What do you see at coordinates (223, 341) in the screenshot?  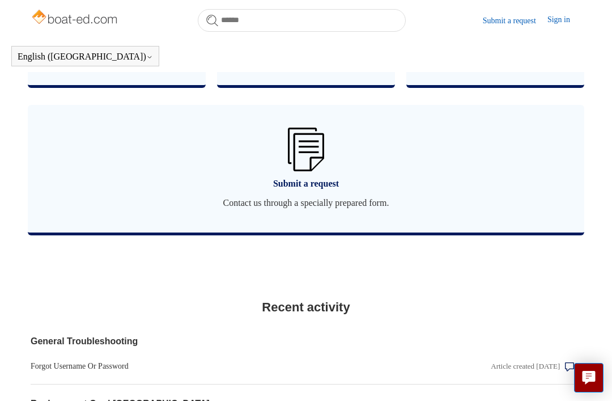 I see `a: General Troubleshooting` at bounding box center [223, 341].